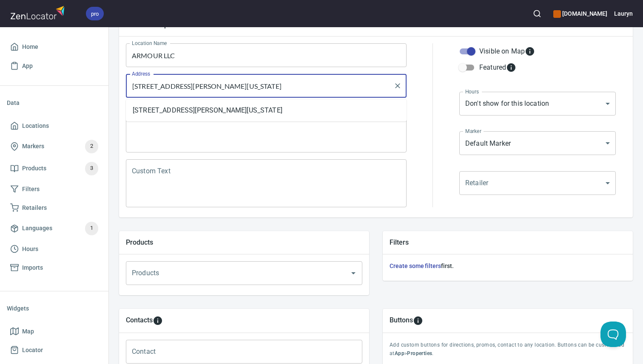  Describe the element at coordinates (54, 46) in the screenshot. I see `a: Home` at that location.